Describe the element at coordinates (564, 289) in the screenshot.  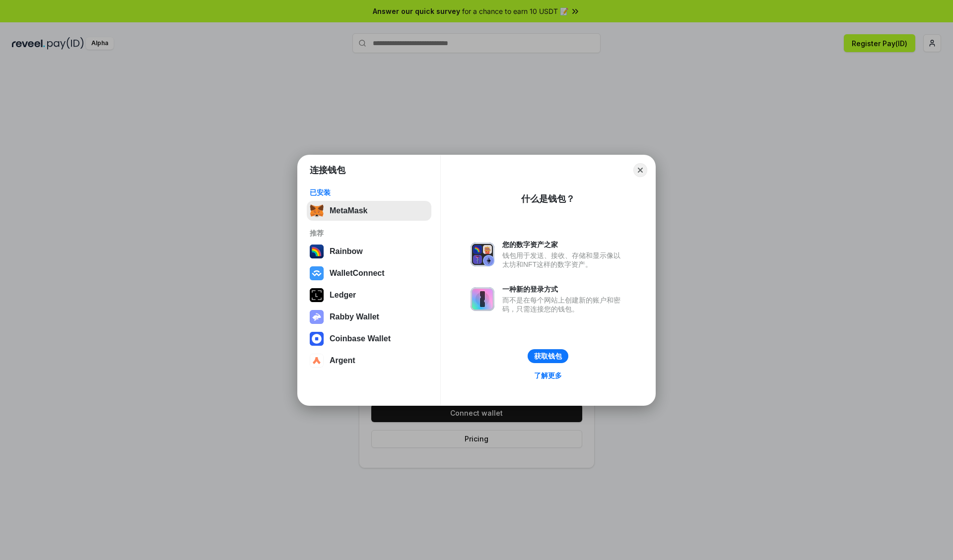
I see `div: 一种新的登录方式` at that location.